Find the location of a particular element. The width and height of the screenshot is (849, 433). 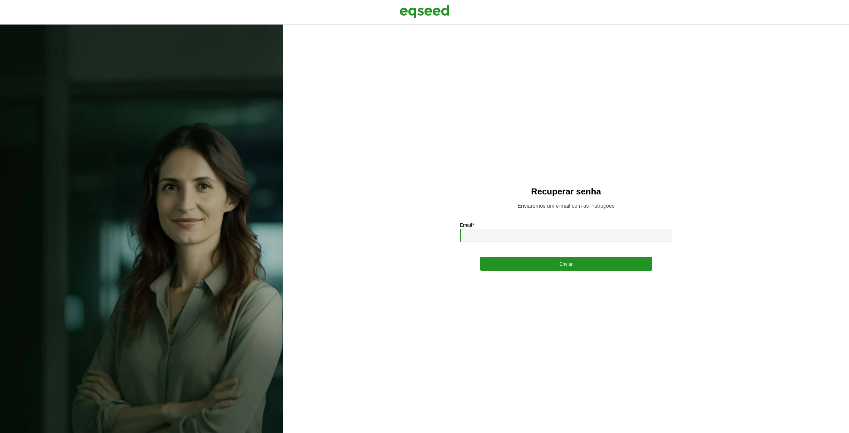

h2: Recuperar senha is located at coordinates (566, 191).